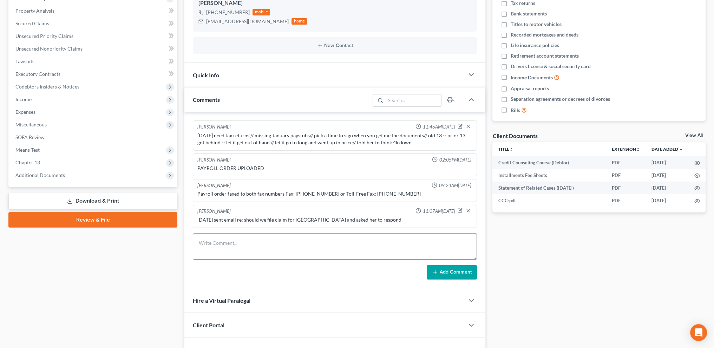 This screenshot has height=348, width=714. What do you see at coordinates (93, 11) in the screenshot?
I see `a: Property Analysis` at bounding box center [93, 11].